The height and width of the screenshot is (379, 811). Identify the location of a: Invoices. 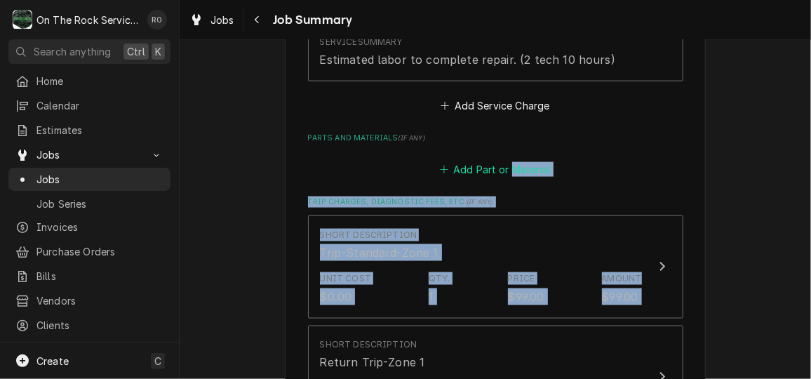
(89, 226).